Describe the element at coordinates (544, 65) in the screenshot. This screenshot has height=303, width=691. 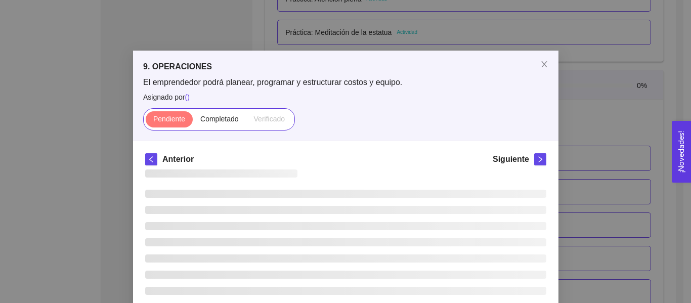
I see `button: Close` at that location.